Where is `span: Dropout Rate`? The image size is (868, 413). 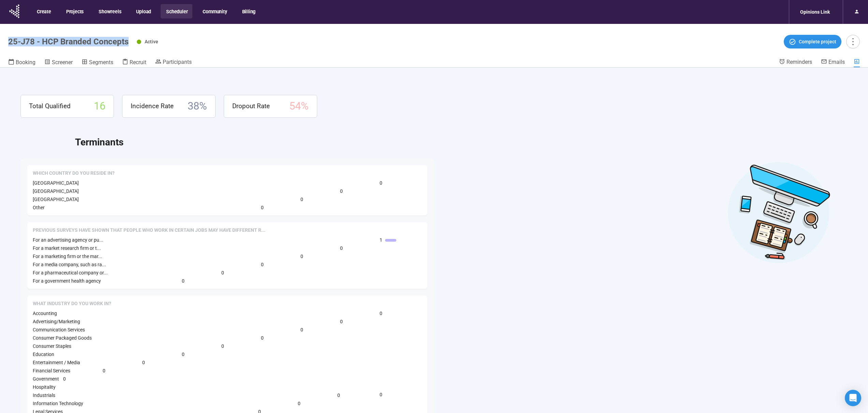
span: Dropout Rate is located at coordinates (251, 106).